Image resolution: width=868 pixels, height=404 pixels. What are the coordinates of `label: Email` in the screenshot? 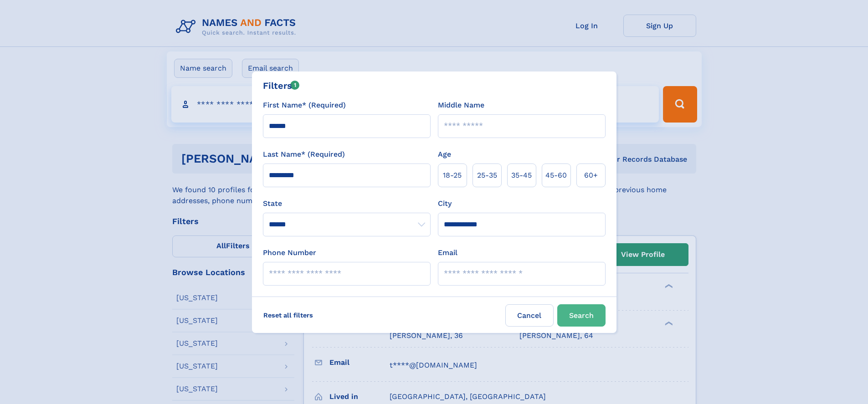 It's located at (448, 253).